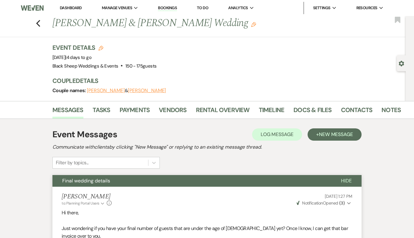 This screenshot has width=414, height=238. Describe the element at coordinates (135, 112) in the screenshot. I see `a: Payments` at that location.